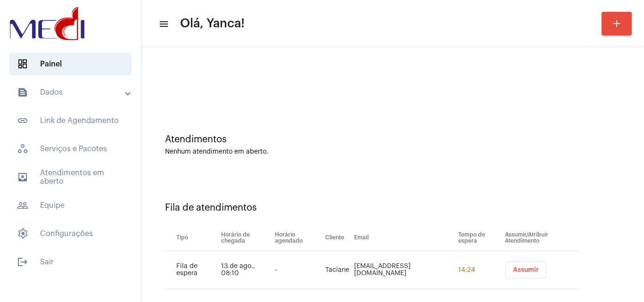 The height and width of the screenshot is (302, 644). What do you see at coordinates (71, 177) in the screenshot?
I see `span: Atendimentos em aberto` at bounding box center [71, 177].